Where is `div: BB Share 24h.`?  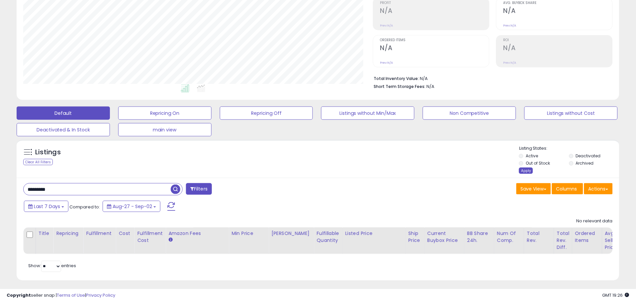
div: BB Share 24h. is located at coordinates (479, 238).